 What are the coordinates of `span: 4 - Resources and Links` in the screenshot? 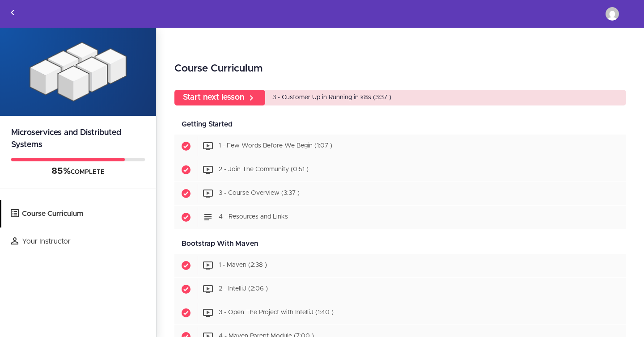 It's located at (253, 217).